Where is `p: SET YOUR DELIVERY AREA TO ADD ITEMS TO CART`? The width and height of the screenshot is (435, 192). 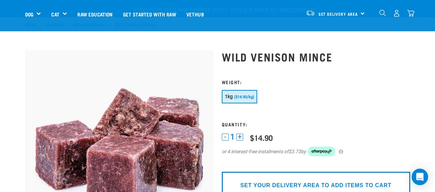
p: SET YOUR DELIVERY AREA TO ADD ITEMS TO CART is located at coordinates (316, 186).